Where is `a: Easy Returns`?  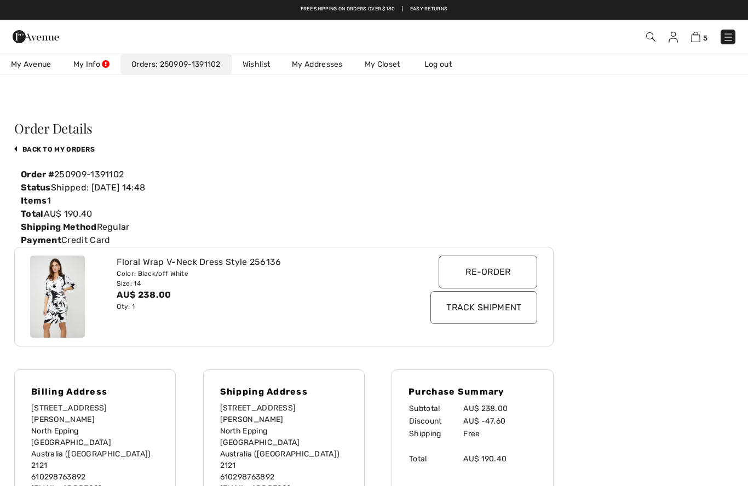 a: Easy Returns is located at coordinates (429, 9).